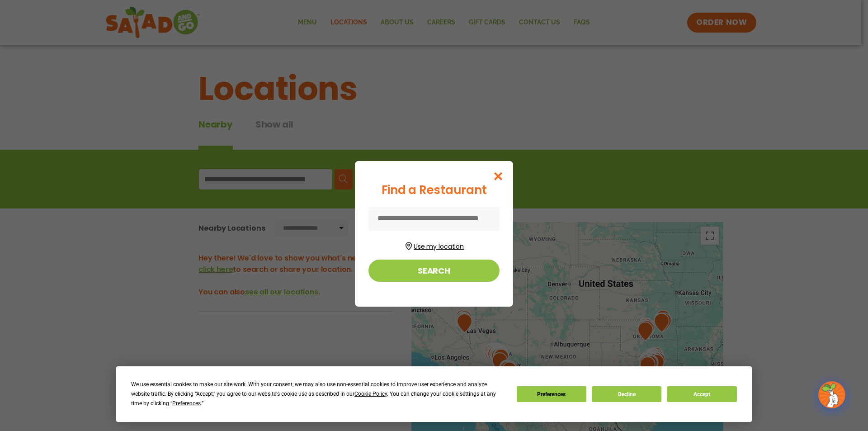 The width and height of the screenshot is (868, 431). What do you see at coordinates (434, 394) in the screenshot?
I see `div: Cookie Consent Prompt` at bounding box center [434, 394].